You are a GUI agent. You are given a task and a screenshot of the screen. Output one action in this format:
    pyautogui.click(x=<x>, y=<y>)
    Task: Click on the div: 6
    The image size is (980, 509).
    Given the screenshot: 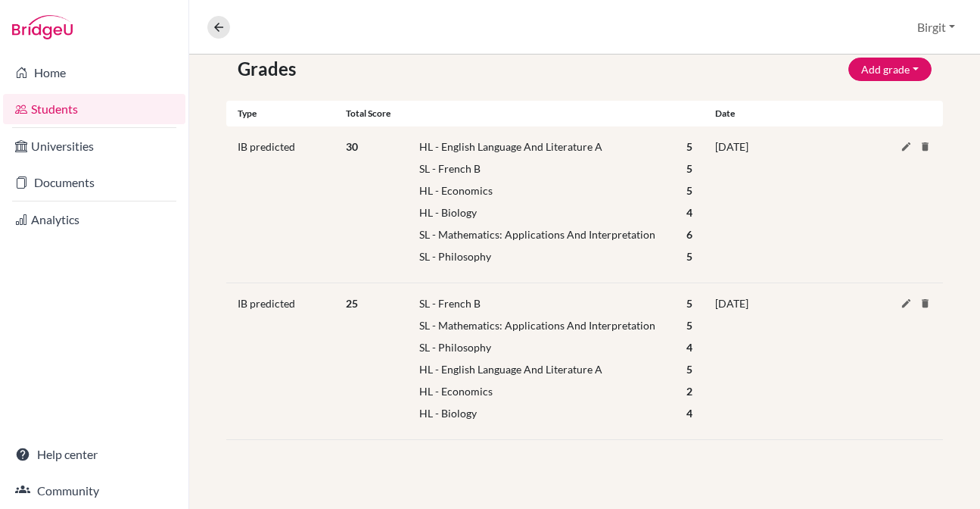 What is the action you would take?
    pyautogui.click(x=689, y=234)
    